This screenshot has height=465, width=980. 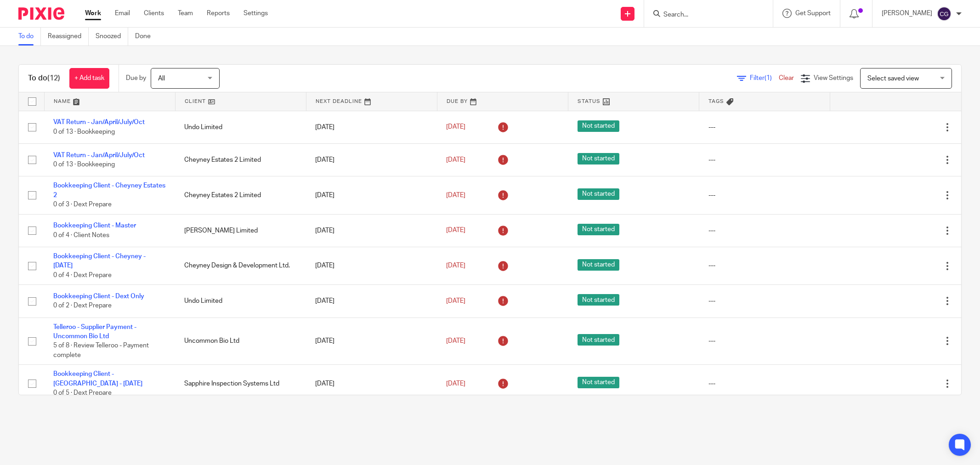 I want to click on span: Filter, so click(x=764, y=78).